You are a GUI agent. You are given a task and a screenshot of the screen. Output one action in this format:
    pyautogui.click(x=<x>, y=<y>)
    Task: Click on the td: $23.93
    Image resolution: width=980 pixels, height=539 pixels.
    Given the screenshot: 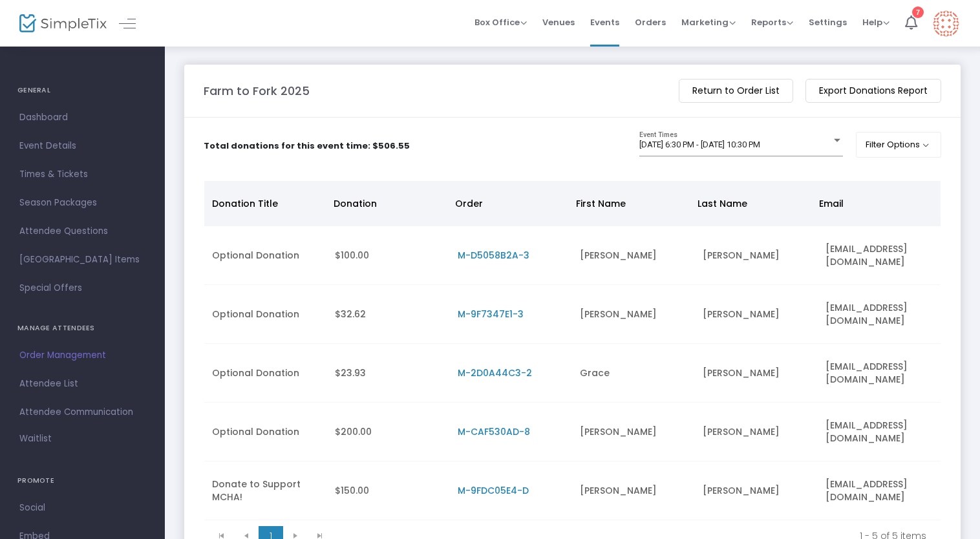 What is the action you would take?
    pyautogui.click(x=388, y=374)
    